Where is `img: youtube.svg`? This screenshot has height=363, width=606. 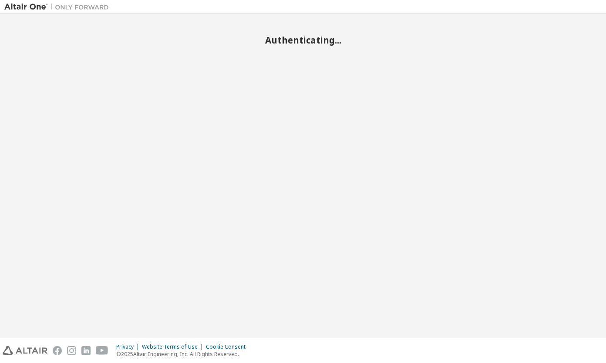 img: youtube.svg is located at coordinates (102, 350).